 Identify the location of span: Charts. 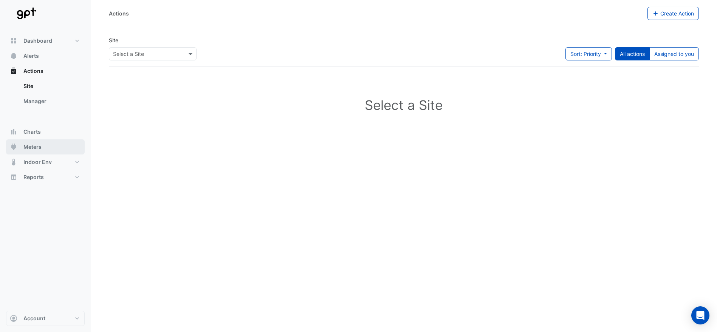
(32, 132).